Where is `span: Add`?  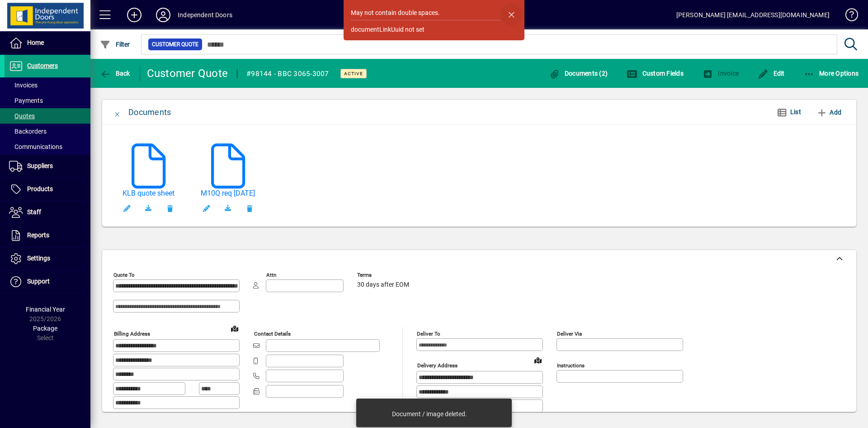 span: Add is located at coordinates (829, 112).